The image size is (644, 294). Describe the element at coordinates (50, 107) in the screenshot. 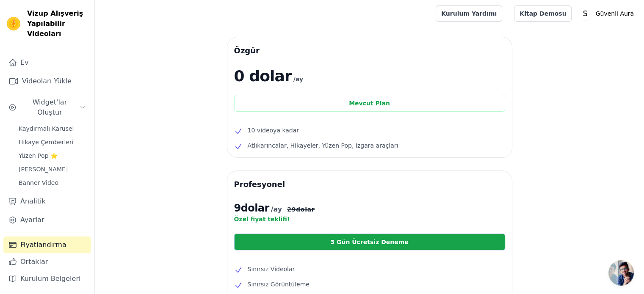

I see `font: Widget'lar Oluştur` at that location.